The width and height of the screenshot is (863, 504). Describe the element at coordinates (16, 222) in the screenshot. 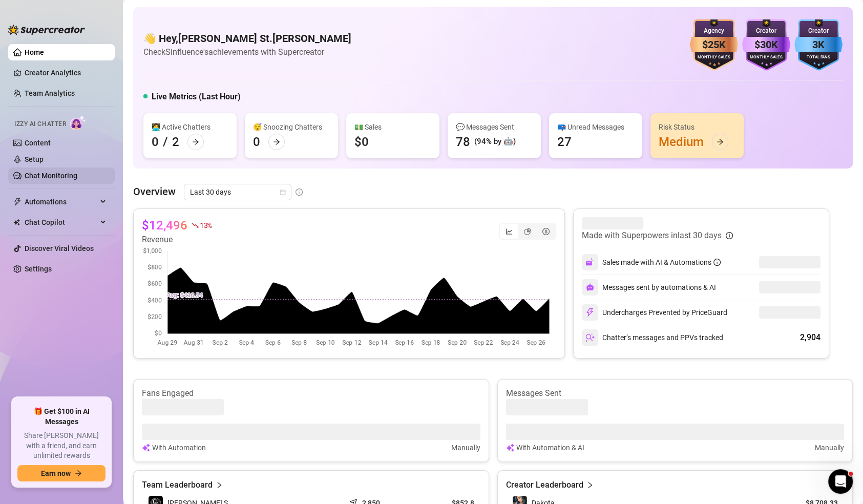

I see `img: Chat Copilot` at that location.